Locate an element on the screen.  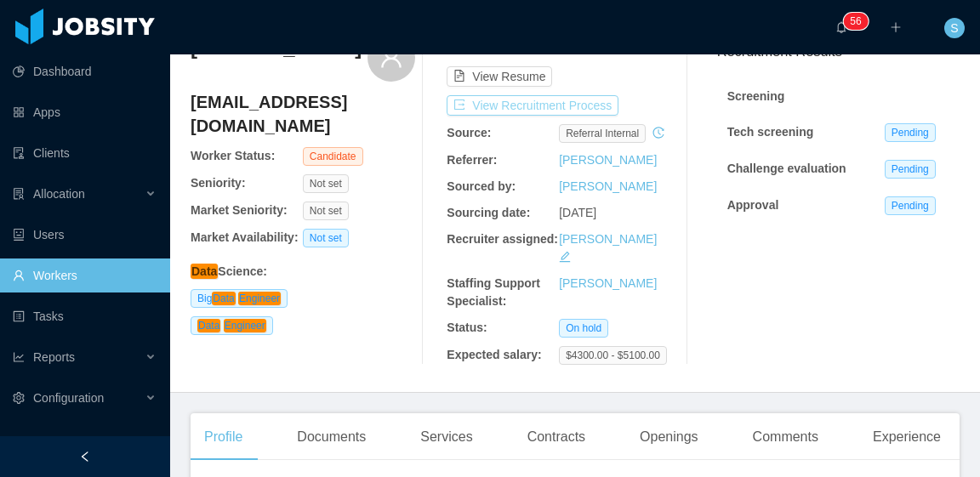
div: Services is located at coordinates (446, 437).